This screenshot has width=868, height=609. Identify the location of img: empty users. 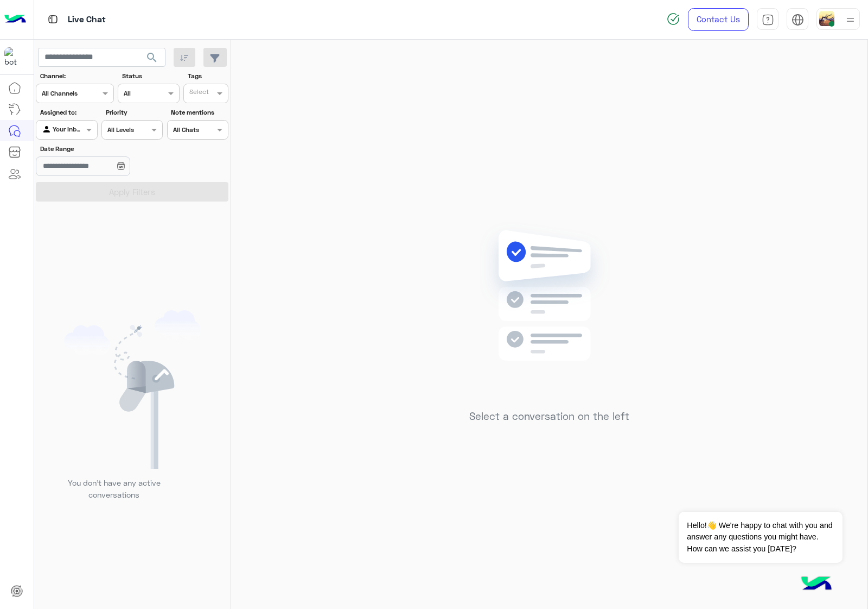
(133, 389).